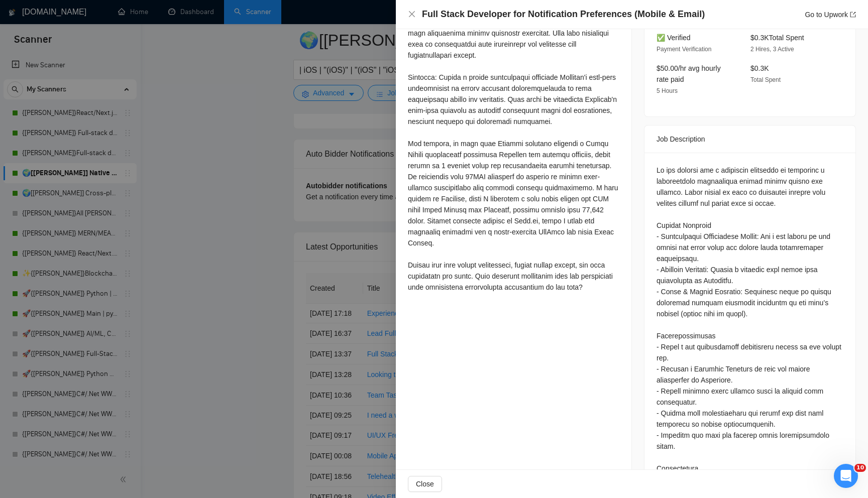  I want to click on span: $0.3K, so click(759, 68).